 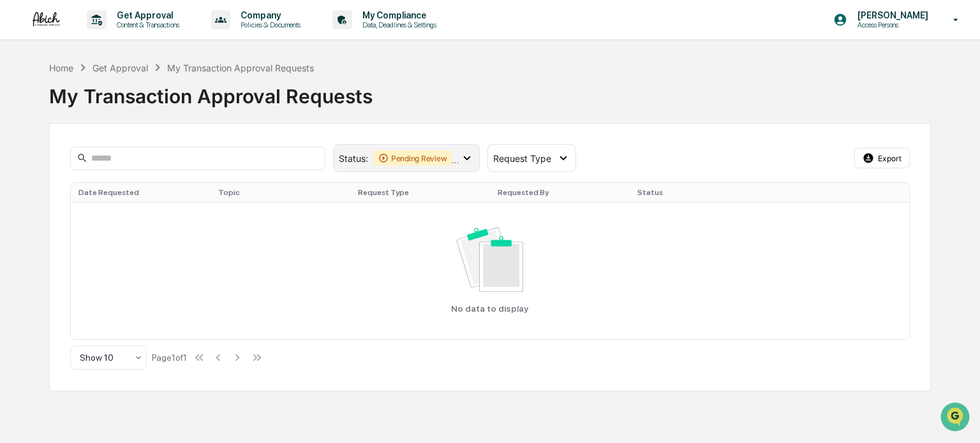 I want to click on div: Pending Review, so click(x=413, y=158).